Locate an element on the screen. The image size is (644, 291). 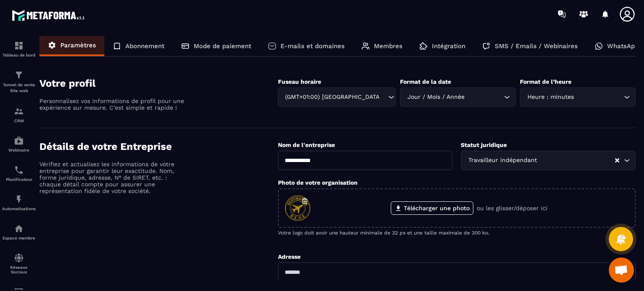
p: Personnalisez vos informations de profil pour une expérience sur mesure. C'est simple et rapide ! is located at coordinates (112, 105).